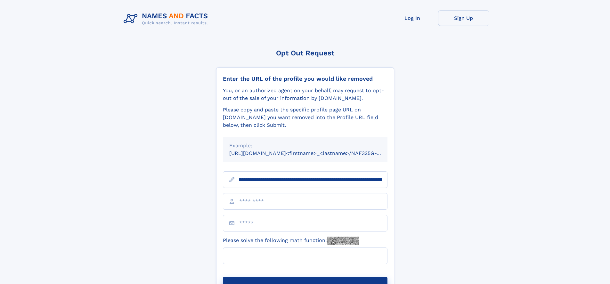  I want to click on div: You, or an authorized agent on your behalf, may request to opt-out of the sale of your informatio..., so click(305, 94).